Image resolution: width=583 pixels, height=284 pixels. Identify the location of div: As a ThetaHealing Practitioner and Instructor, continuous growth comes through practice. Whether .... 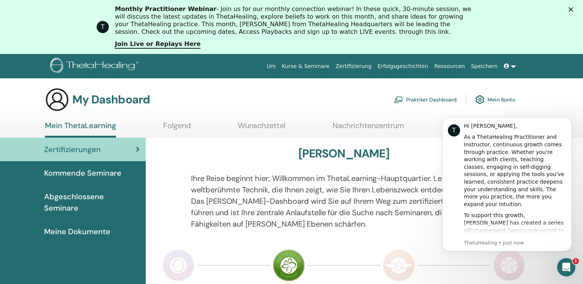
(84, 63).